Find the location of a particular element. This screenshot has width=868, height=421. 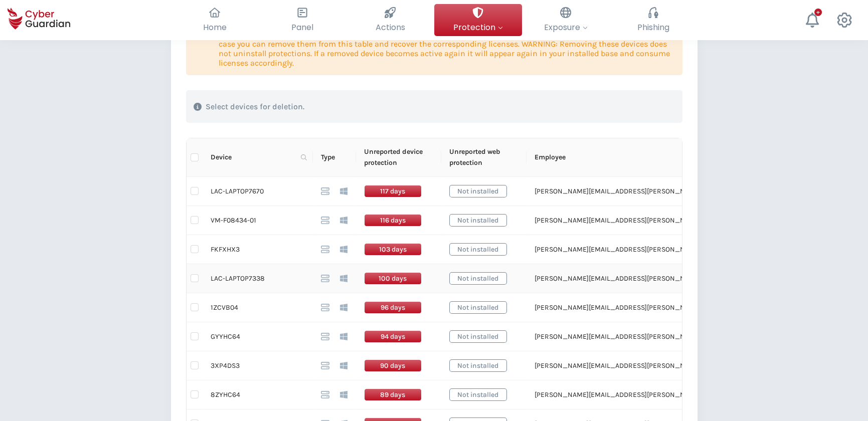

span: Device is located at coordinates (253, 157).